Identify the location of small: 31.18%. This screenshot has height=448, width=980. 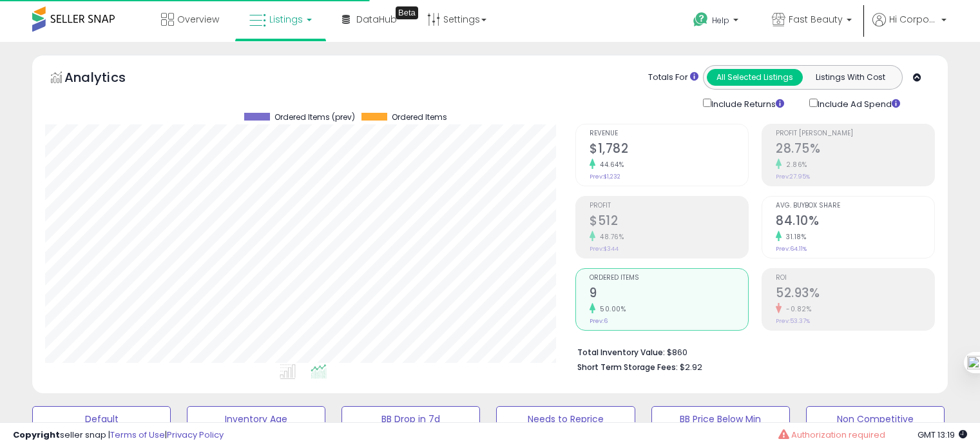
(794, 236).